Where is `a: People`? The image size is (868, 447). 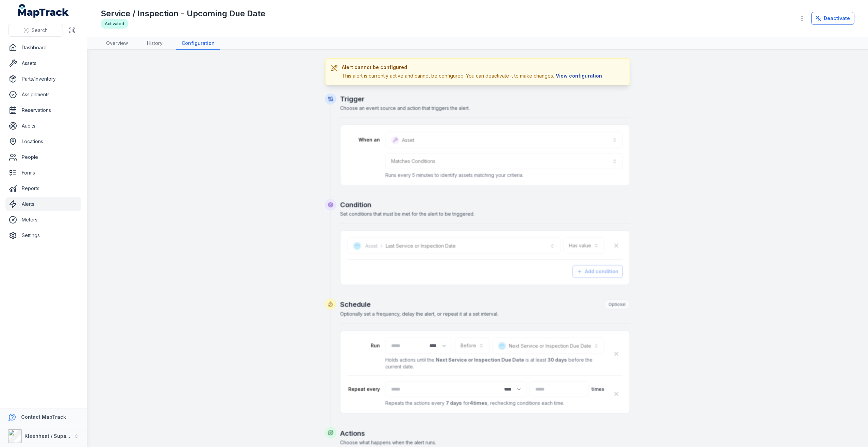
a: People is located at coordinates (43, 157).